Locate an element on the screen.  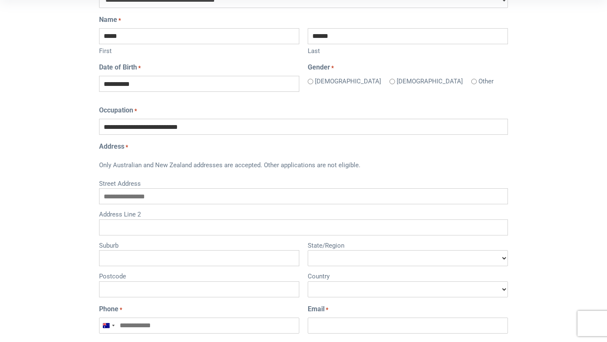
label: Last is located at coordinates (408, 50).